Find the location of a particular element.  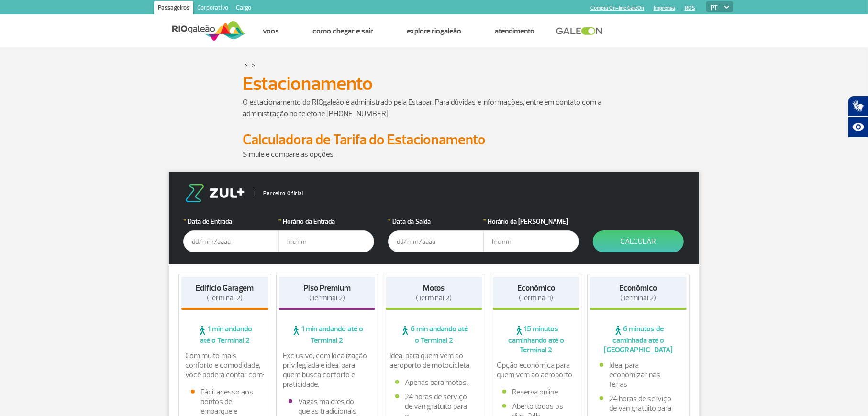

strong: Edifício Garagem is located at coordinates (225, 288).